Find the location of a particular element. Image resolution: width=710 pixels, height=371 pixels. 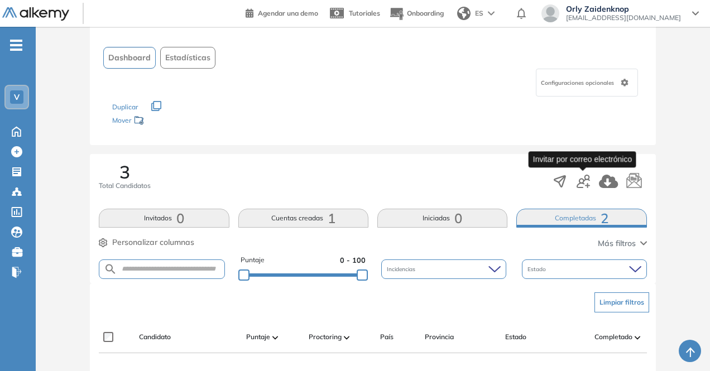

div: Widget de chat is located at coordinates (682, 344).